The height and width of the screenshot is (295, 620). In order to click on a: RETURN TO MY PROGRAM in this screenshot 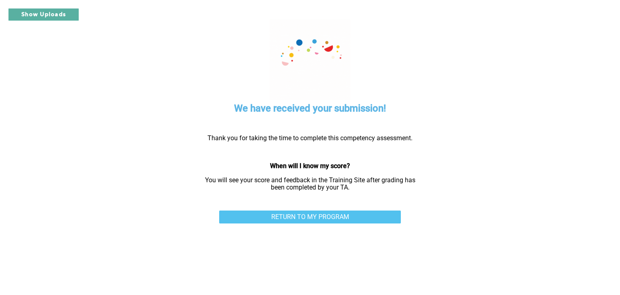, I will do `click(310, 217)`.